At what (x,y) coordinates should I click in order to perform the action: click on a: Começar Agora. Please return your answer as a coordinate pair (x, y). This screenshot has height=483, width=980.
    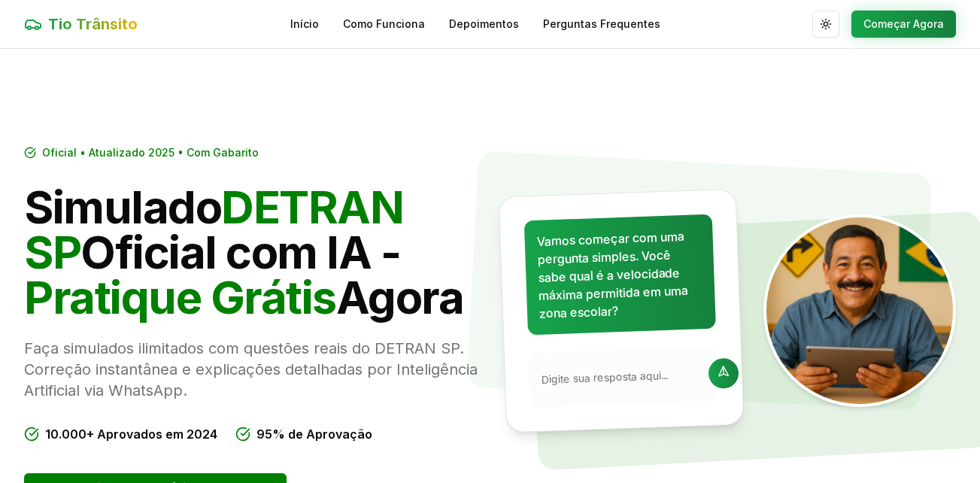
    Looking at the image, I should click on (904, 24).